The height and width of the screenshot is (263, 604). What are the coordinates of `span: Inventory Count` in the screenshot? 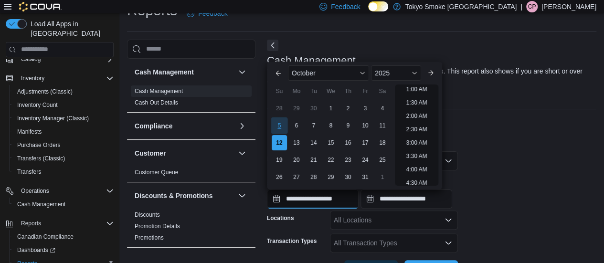 It's located at (63, 105).